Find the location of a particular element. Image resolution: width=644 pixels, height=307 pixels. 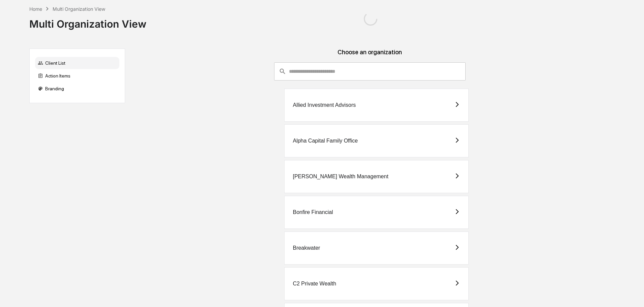

div: Bonfire Financial is located at coordinates (313, 213).